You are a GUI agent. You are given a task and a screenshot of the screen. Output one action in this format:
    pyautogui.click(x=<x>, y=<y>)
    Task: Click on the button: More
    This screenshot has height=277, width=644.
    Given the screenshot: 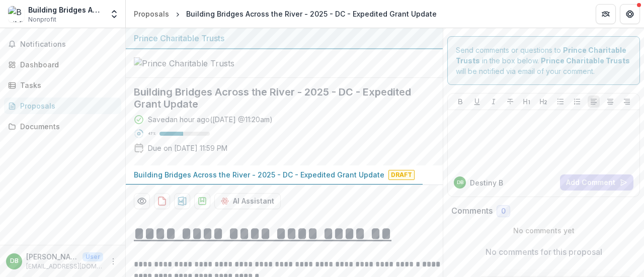 What is the action you would take?
    pyautogui.click(x=113, y=261)
    